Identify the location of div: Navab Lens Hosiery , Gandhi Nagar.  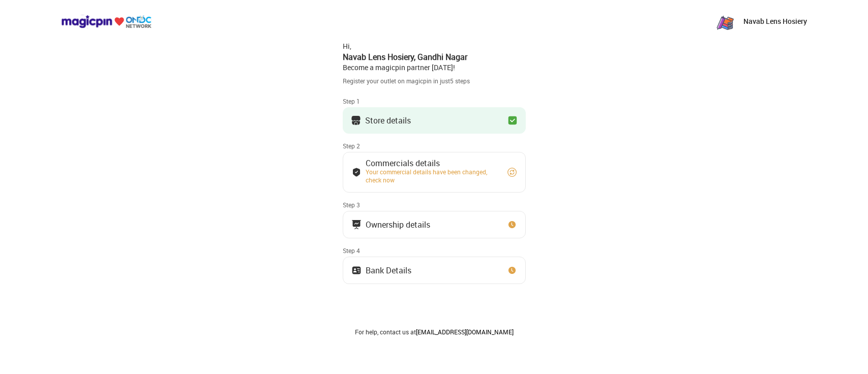
(434, 57).